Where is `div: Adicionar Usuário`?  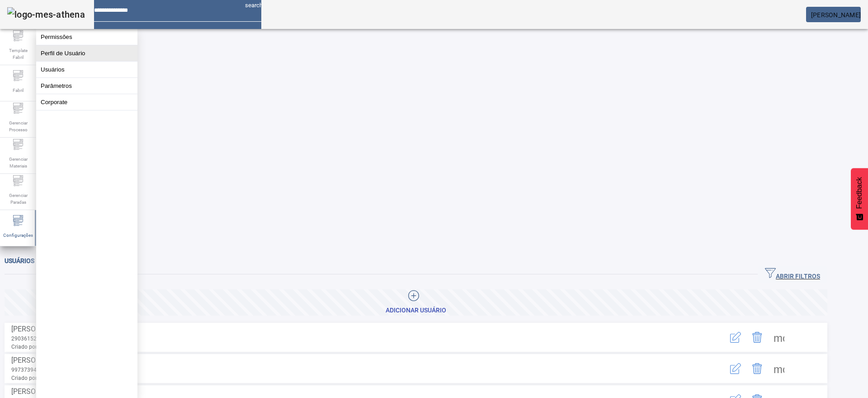 div: Adicionar Usuário is located at coordinates (416, 311).